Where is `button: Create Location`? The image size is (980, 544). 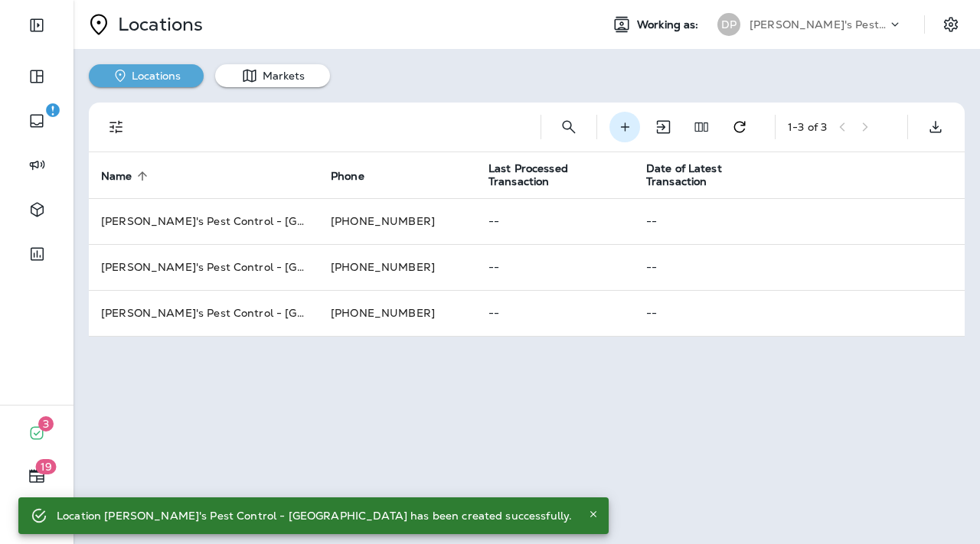
button: Create Location is located at coordinates (625, 127).